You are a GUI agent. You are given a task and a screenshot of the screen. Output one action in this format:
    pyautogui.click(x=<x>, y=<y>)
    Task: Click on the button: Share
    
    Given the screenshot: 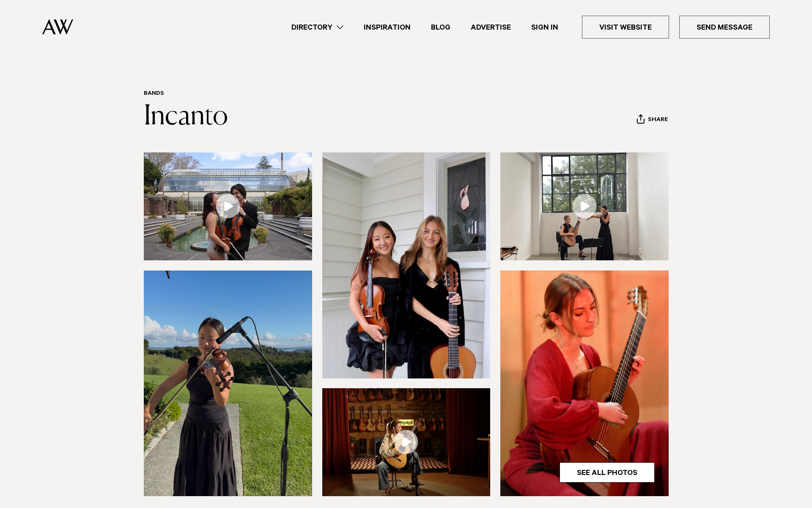 What is the action you would take?
    pyautogui.click(x=652, y=120)
    